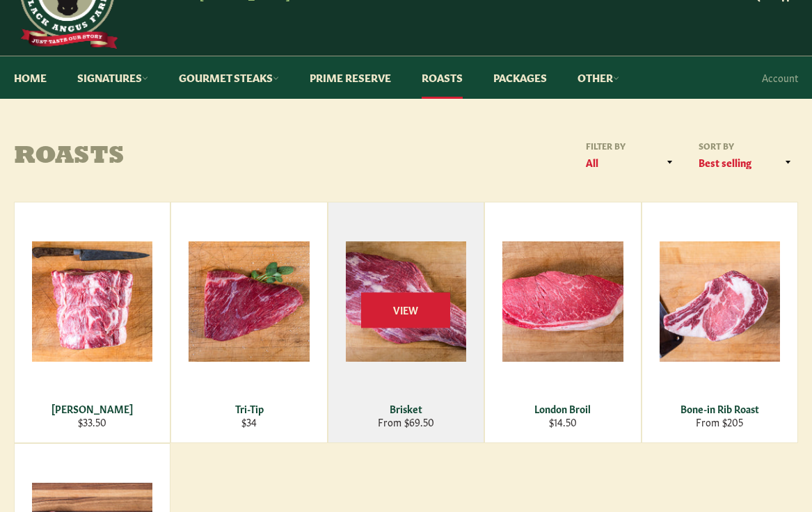 Image resolution: width=812 pixels, height=512 pixels. I want to click on div: $33.50, so click(93, 422).